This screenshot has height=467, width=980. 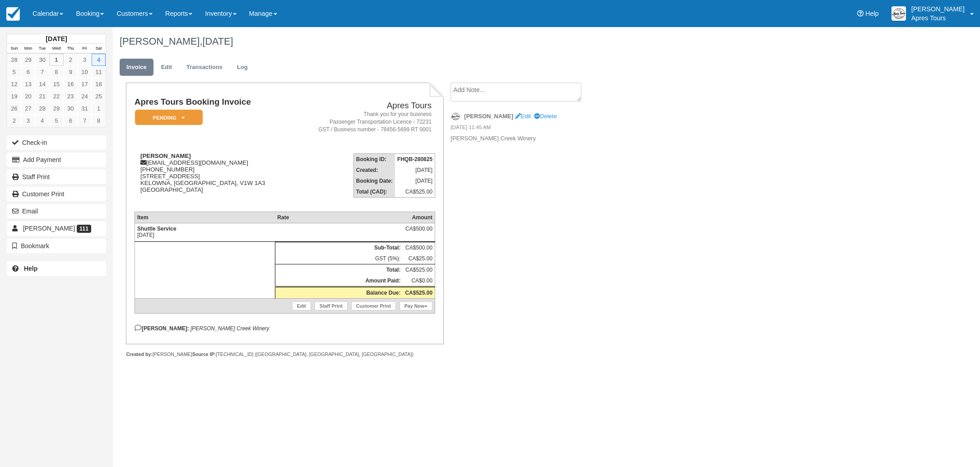 What do you see at coordinates (169, 117) in the screenshot?
I see `em: Pending` at bounding box center [169, 117].